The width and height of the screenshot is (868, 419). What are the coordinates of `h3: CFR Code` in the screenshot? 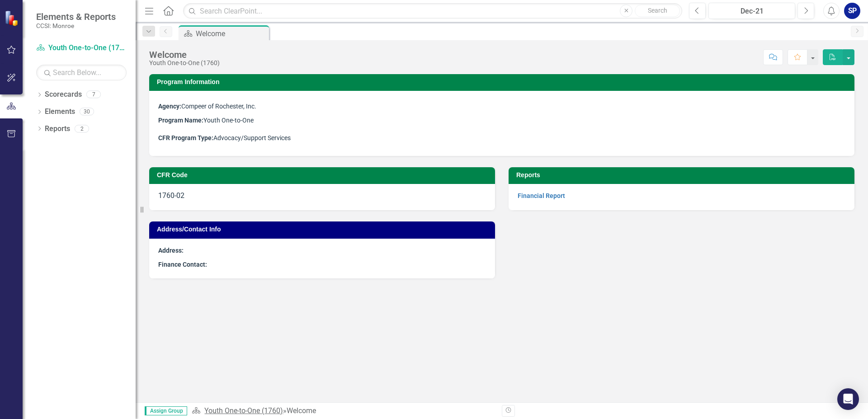 It's located at (324, 174).